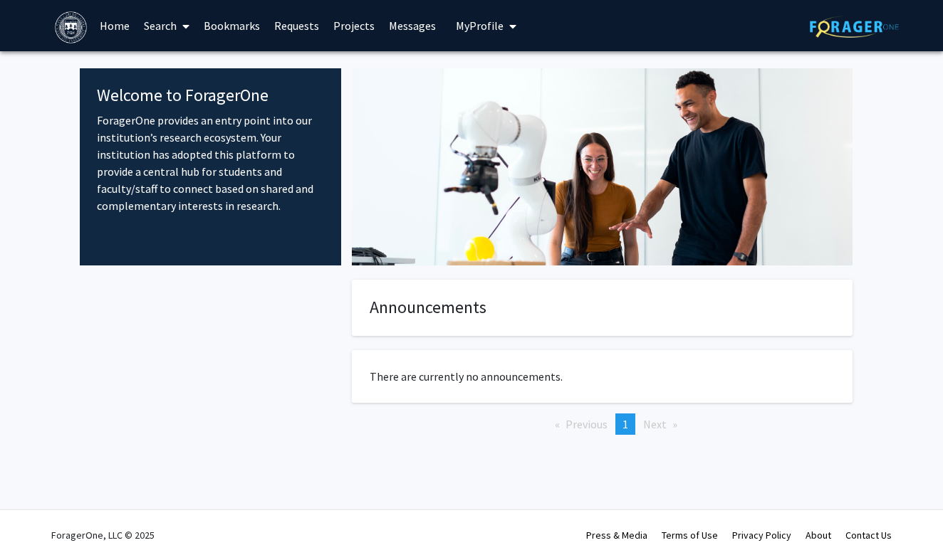 This screenshot has height=560, width=943. I want to click on span: My Profile, so click(479, 25).